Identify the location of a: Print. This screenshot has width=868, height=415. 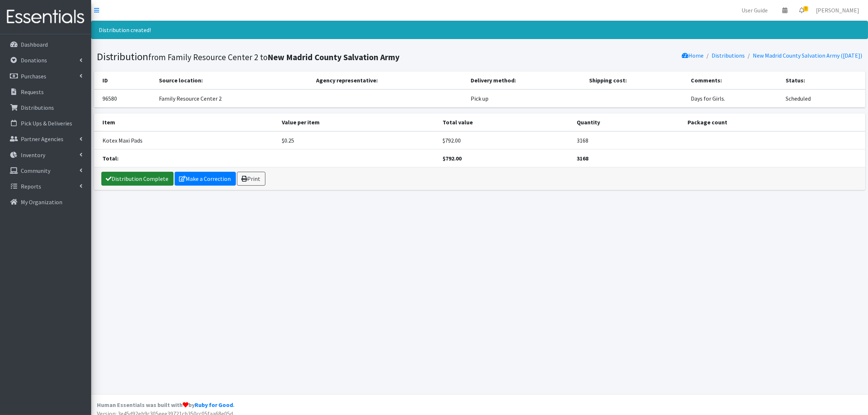
(251, 179).